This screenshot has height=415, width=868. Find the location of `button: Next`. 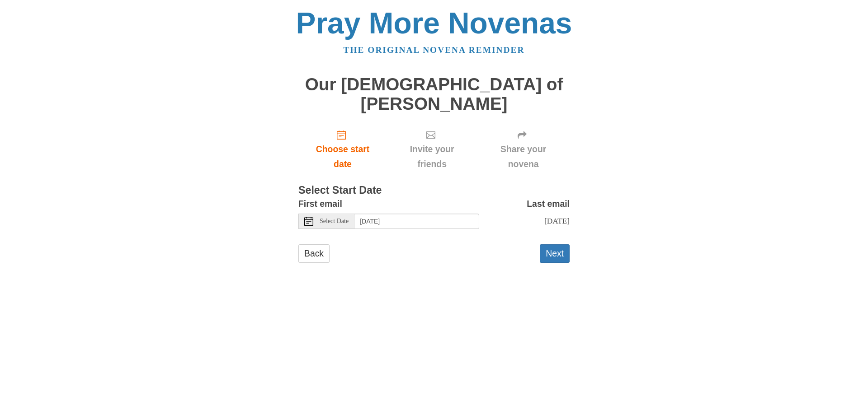

button: Next is located at coordinates (555, 253).